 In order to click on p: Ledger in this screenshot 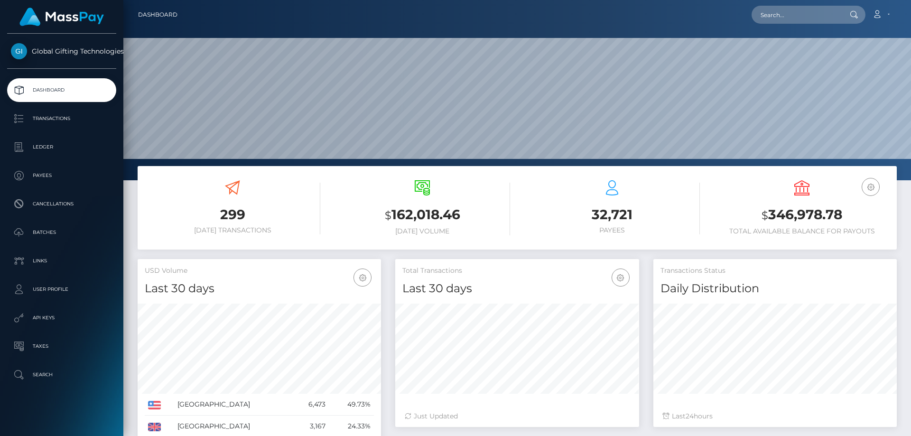, I will do `click(62, 147)`.